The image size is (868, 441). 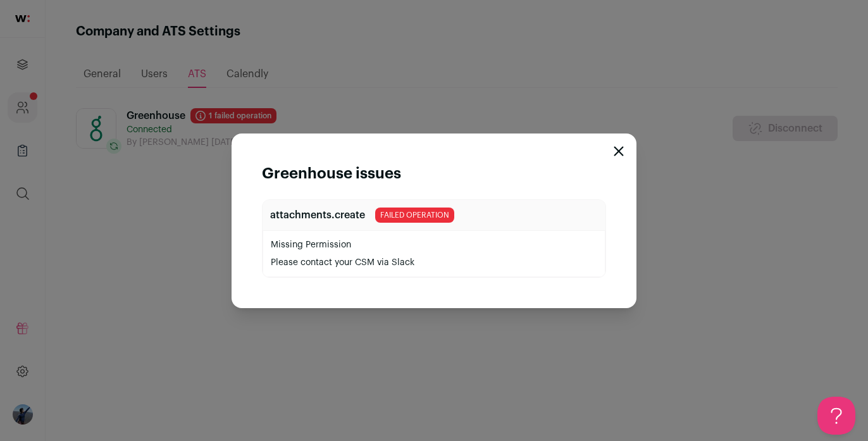 What do you see at coordinates (318, 215) in the screenshot?
I see `p: attachments.create` at bounding box center [318, 215].